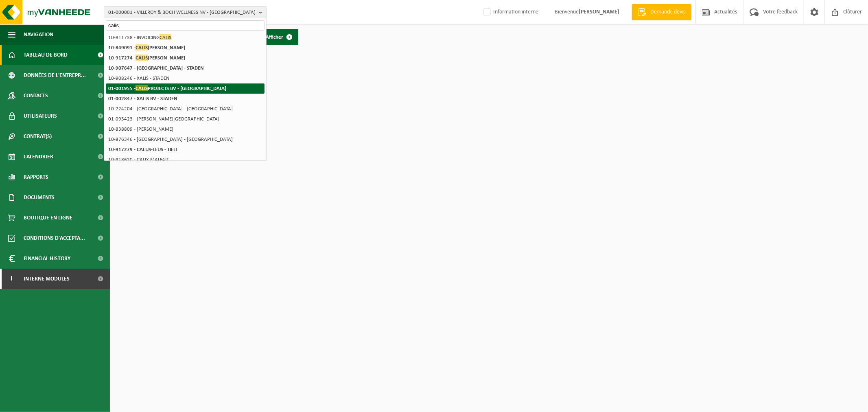 This screenshot has height=412, width=868. Describe the element at coordinates (36, 96) in the screenshot. I see `span: Contacts` at that location.